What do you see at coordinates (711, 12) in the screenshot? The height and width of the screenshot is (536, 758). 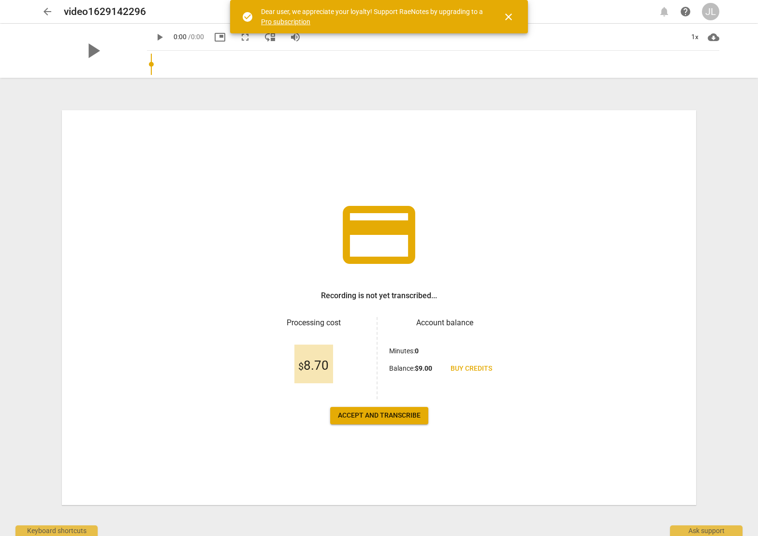 I see `div: JL` at bounding box center [711, 12].